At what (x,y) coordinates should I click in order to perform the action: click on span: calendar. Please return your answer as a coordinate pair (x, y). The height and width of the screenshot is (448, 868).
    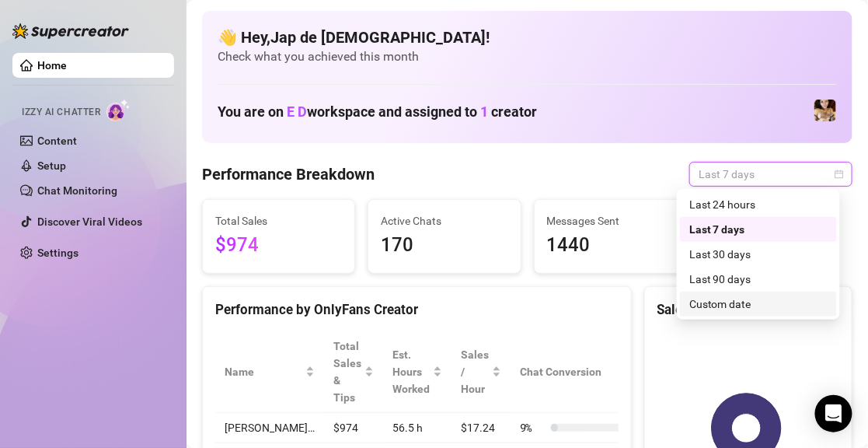
    Looking at the image, I should click on (839, 174).